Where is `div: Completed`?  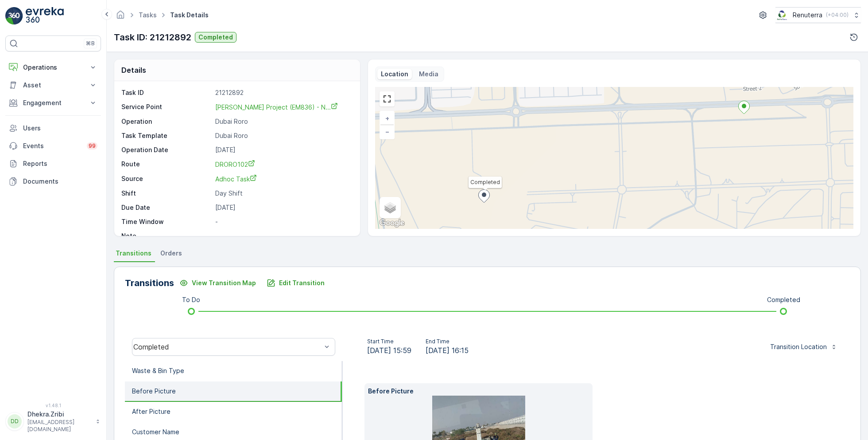
div: Completed is located at coordinates (227, 346).